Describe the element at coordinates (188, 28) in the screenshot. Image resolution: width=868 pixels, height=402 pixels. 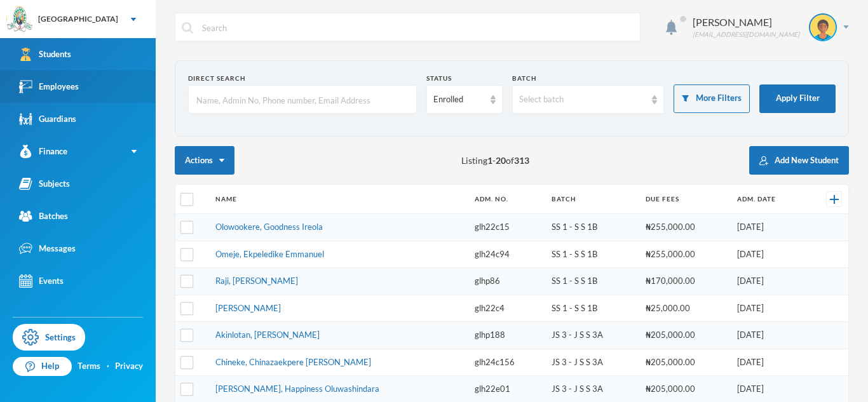
I see `img: search` at that location.